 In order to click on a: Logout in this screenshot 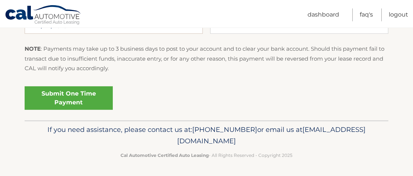, I will do `click(398, 15)`.